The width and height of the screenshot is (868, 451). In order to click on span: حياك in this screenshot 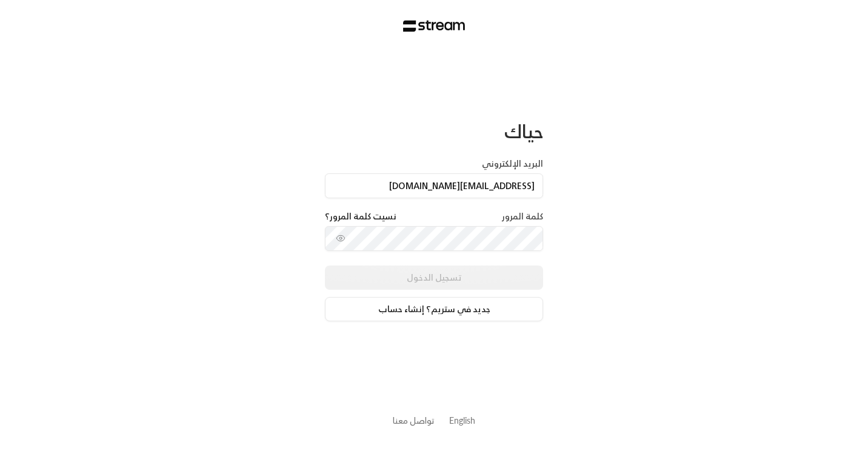, I will do `click(524, 131)`.